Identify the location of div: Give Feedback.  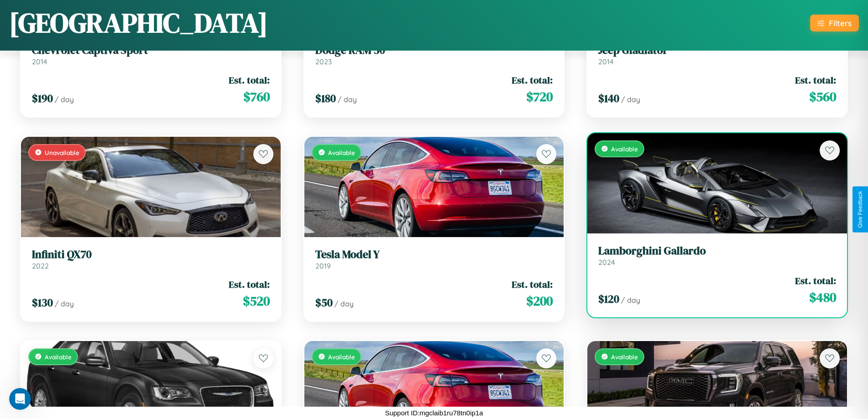
(861, 209).